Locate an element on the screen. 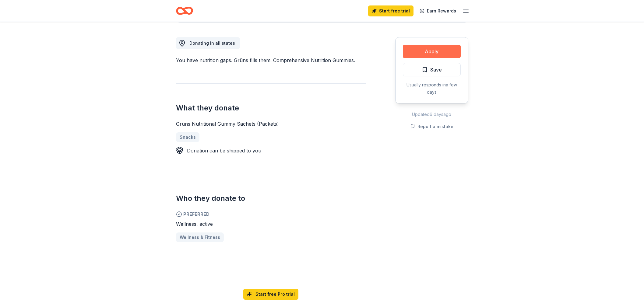 Image resolution: width=644 pixels, height=300 pixels. div: Updated 6 days ago is located at coordinates (432, 114).